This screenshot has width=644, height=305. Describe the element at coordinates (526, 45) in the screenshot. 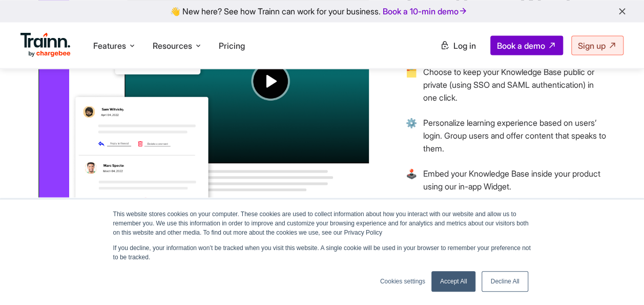

I see `a: Book a demo` at that location.